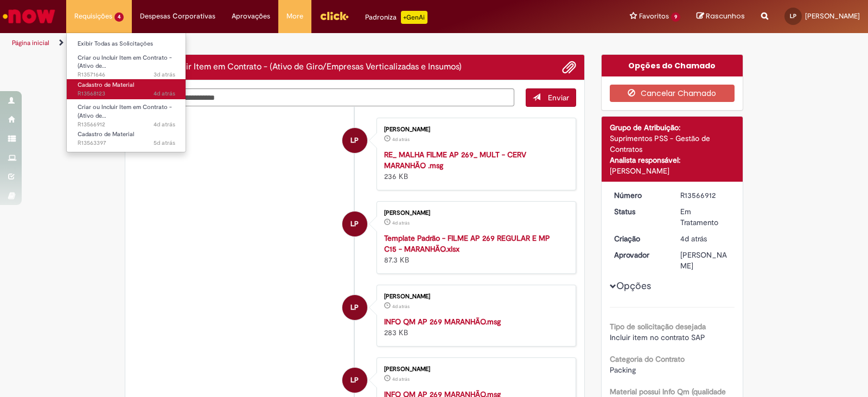 Image resolution: width=868 pixels, height=397 pixels. What do you see at coordinates (474, 166) in the screenshot?
I see `div: 236 KB` at bounding box center [474, 166].